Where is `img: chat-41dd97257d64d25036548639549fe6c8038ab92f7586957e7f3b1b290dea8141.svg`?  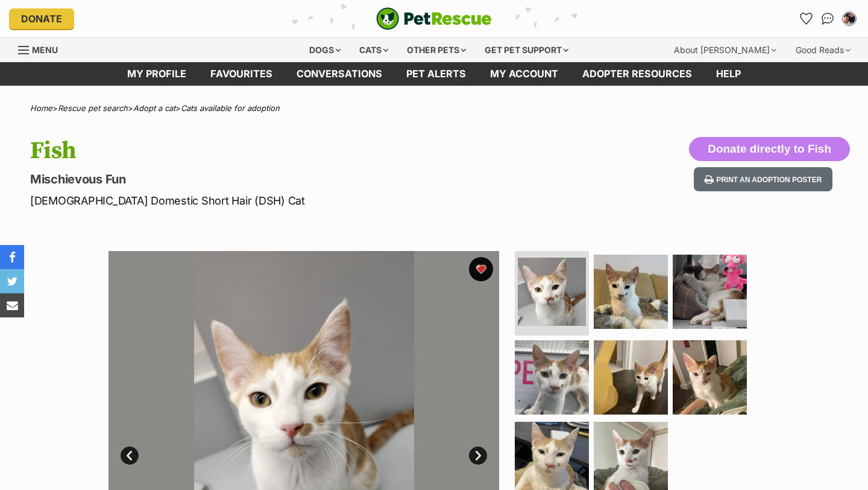
img: chat-41dd97257d64d25036548639549fe6c8038ab92f7586957e7f3b1b290dea8141.svg is located at coordinates (828, 19).